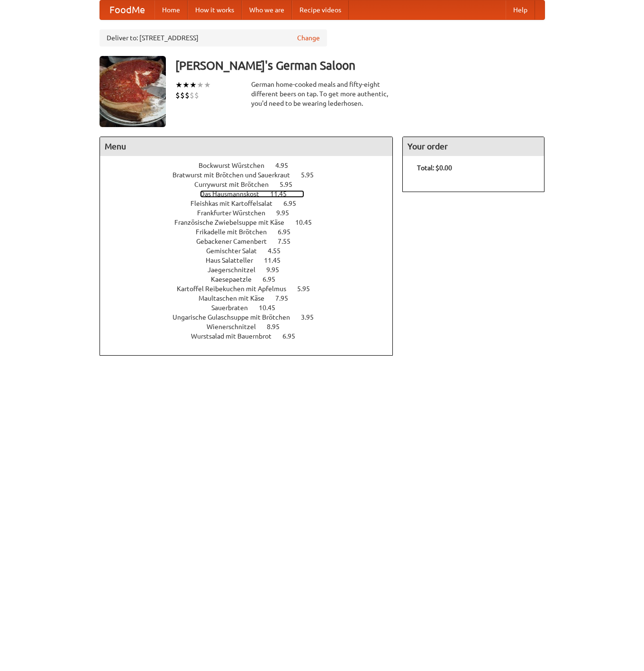 The image size is (644, 671). What do you see at coordinates (252, 327) in the screenshot?
I see `a: Wienerschnitzel 8.95` at bounding box center [252, 327].